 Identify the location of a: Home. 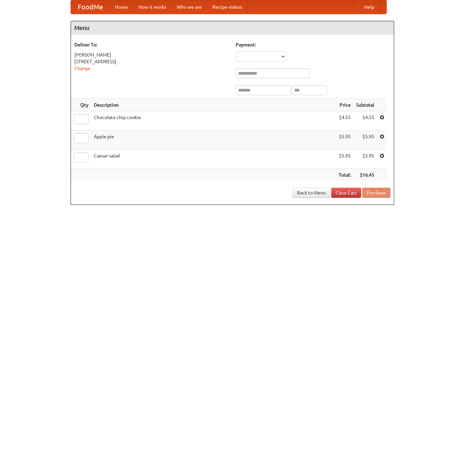
(121, 7).